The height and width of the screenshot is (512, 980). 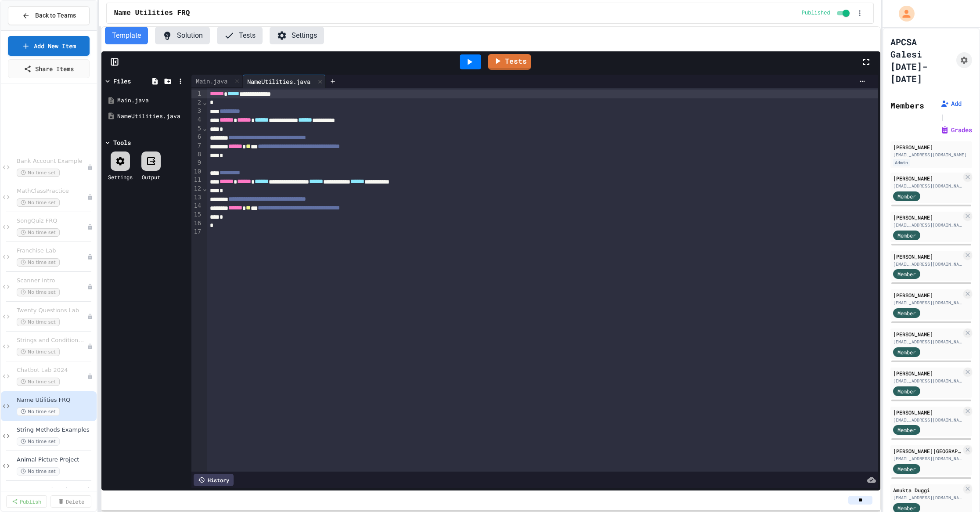 What do you see at coordinates (907, 105) in the screenshot?
I see `h2: Members` at bounding box center [907, 105].